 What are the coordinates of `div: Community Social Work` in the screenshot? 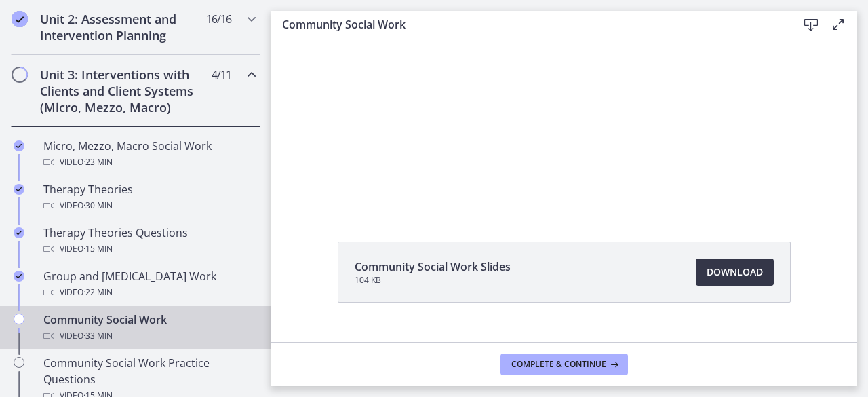 It's located at (149, 327).